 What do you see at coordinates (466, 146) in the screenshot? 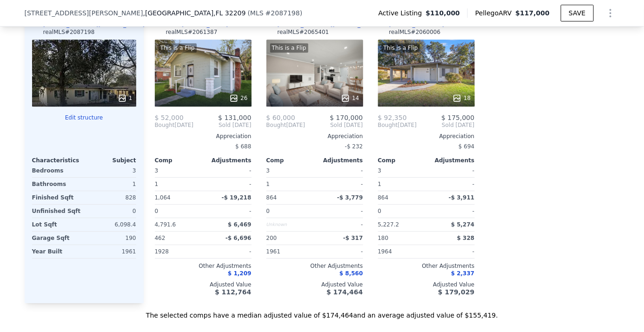
I see `span: $ 694` at bounding box center [466, 146].